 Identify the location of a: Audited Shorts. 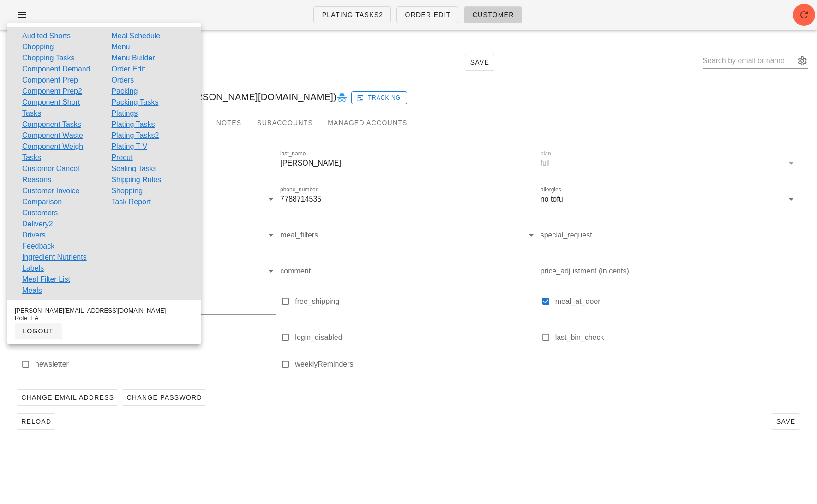
(46, 36).